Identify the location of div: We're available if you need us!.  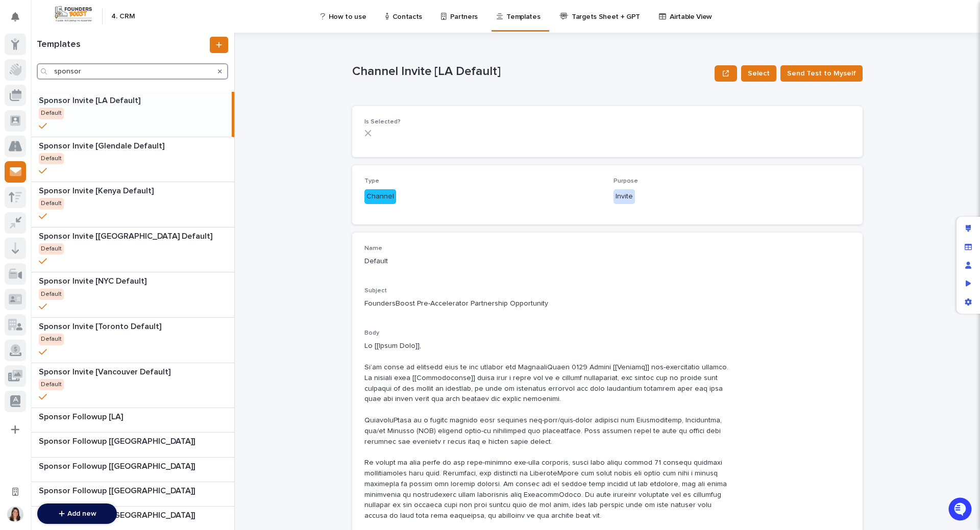
(82, 128).